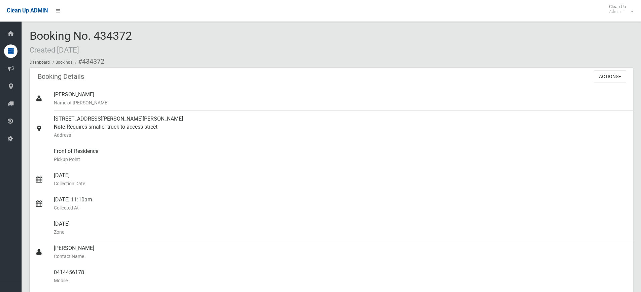 The image size is (641, 292). What do you see at coordinates (340, 256) in the screenshot?
I see `small: Contact Name` at bounding box center [340, 256].